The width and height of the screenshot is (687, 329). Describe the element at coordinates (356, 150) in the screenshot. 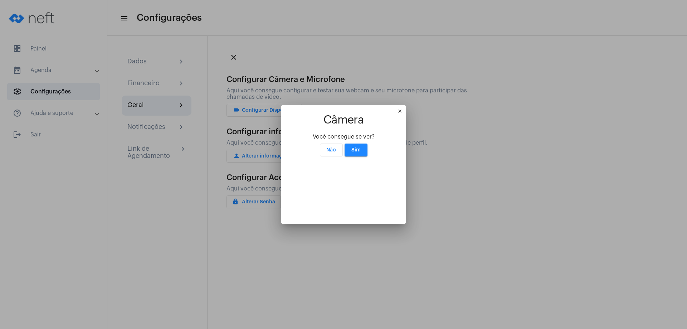

I see `span: Sim` at that location.